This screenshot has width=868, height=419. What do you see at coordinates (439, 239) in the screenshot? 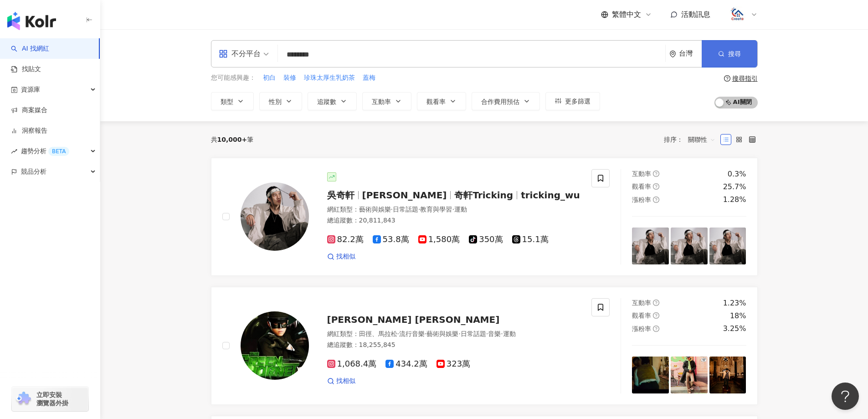
I see `span: 1,580萬` at bounding box center [439, 239].